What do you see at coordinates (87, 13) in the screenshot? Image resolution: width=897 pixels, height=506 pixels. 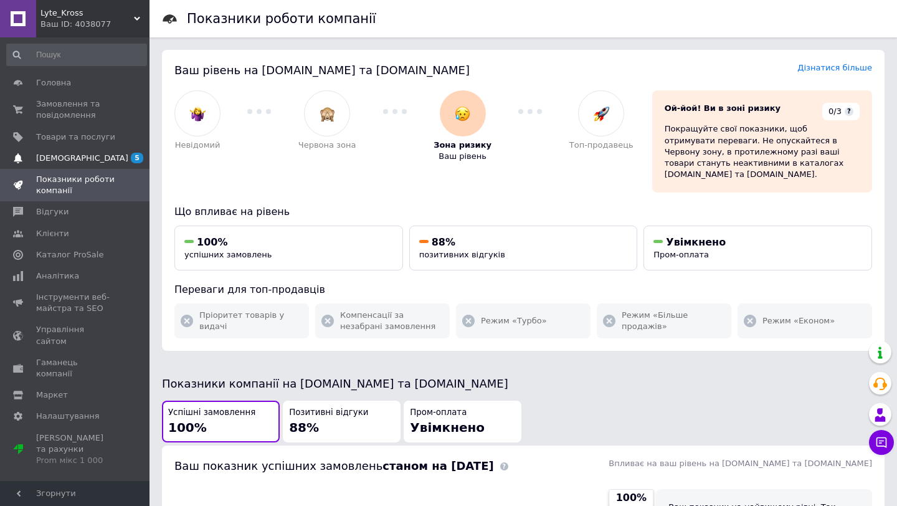 I see `span: Lyte_Kross` at bounding box center [87, 13].